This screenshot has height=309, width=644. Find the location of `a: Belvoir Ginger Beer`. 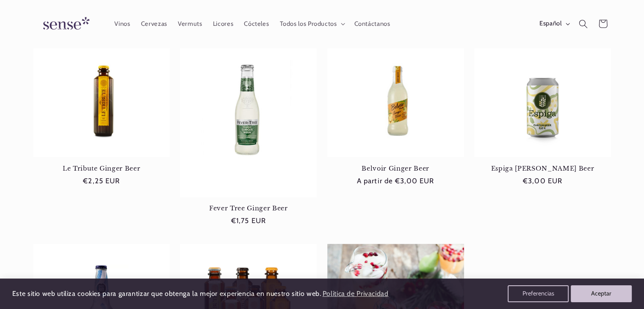

a: Belvoir Ginger Beer is located at coordinates (395, 169).